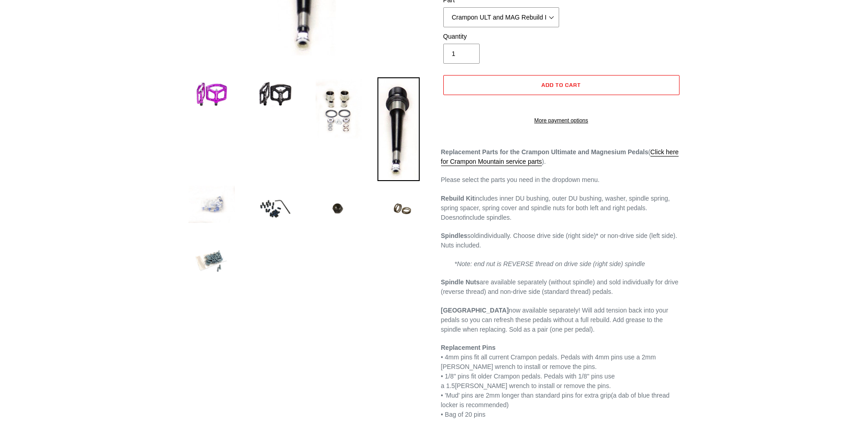 The height and width of the screenshot is (429, 868). Describe the element at coordinates (560, 157) in the screenshot. I see `a: Click here for Crampon Mountain service parts` at that location.